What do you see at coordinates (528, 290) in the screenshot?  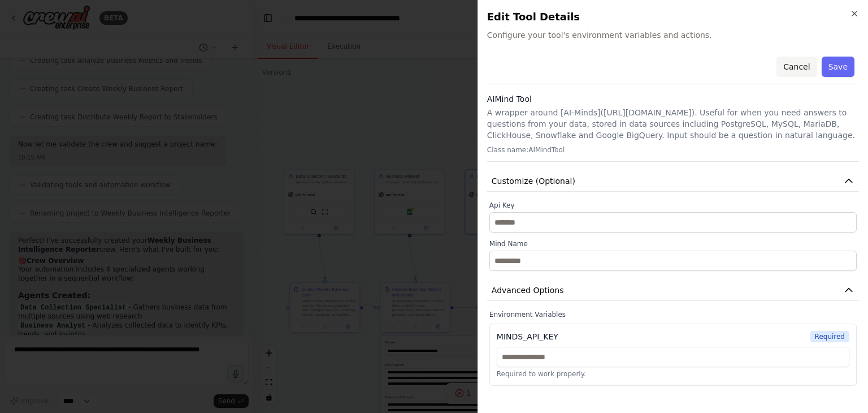 I see `span: Advanced Options` at bounding box center [528, 290].